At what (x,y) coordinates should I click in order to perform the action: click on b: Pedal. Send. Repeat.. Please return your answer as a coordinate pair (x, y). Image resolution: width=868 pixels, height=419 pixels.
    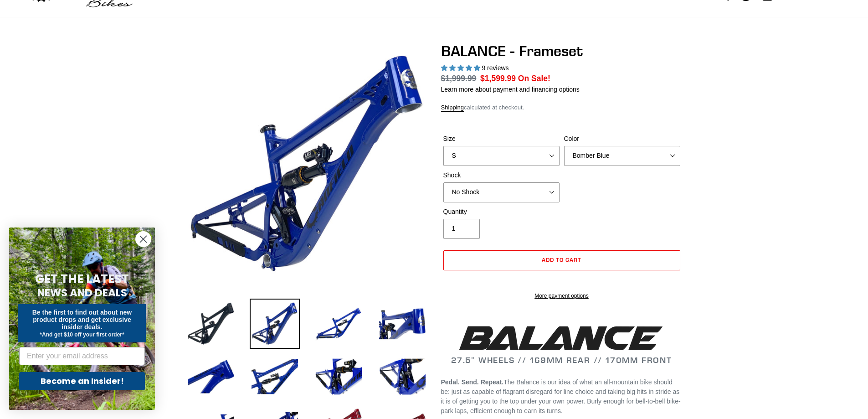
    Looking at the image, I should click on (473, 382).